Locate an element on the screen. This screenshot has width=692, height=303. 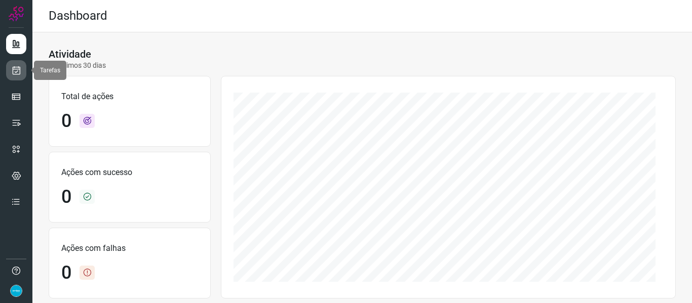
p: Ações com sucesso is located at coordinates (130, 173).